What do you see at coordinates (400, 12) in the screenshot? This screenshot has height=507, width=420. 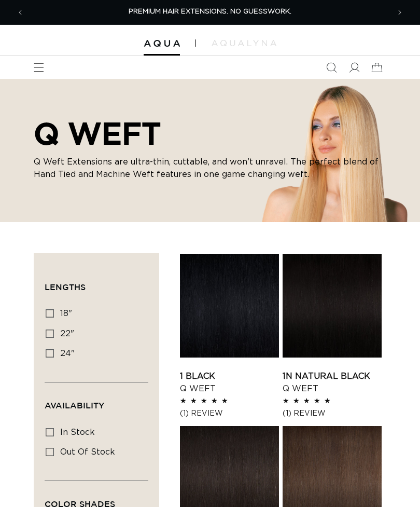 I see `button: Next announcement` at bounding box center [400, 12].